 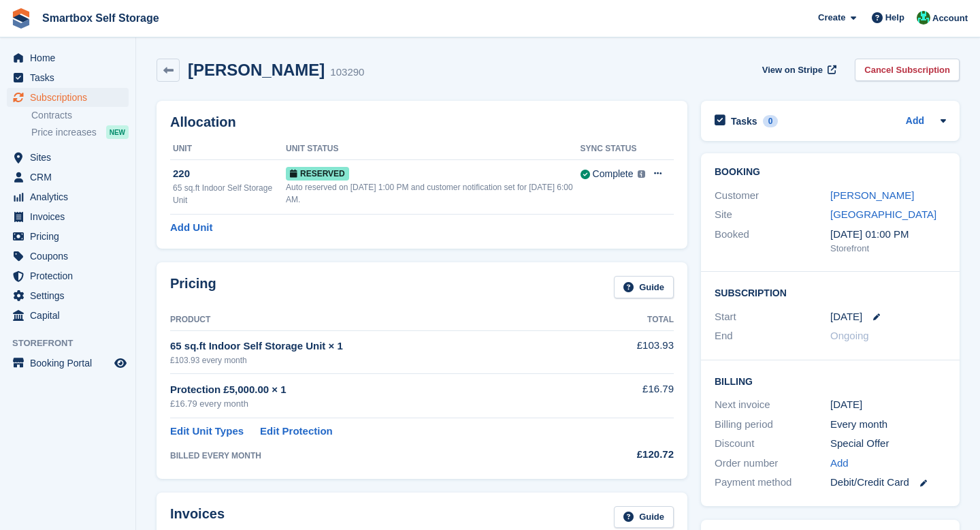 What do you see at coordinates (117, 132) in the screenshot?
I see `div: NEW` at bounding box center [117, 132].